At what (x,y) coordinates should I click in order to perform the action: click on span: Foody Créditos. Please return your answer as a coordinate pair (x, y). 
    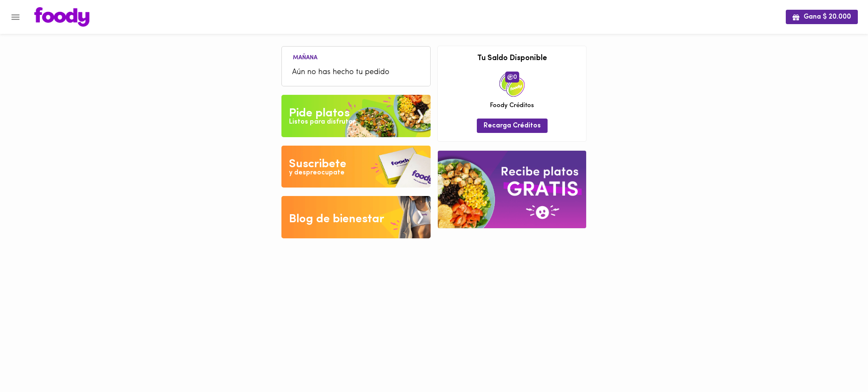
    Looking at the image, I should click on (512, 105).